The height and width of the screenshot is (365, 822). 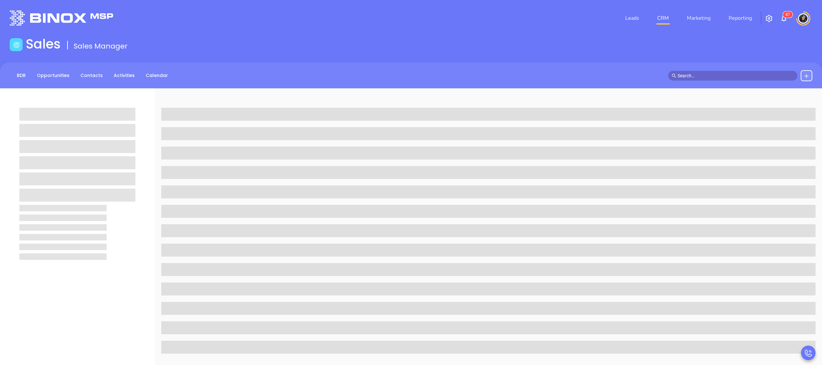 I want to click on img: user, so click(x=804, y=18).